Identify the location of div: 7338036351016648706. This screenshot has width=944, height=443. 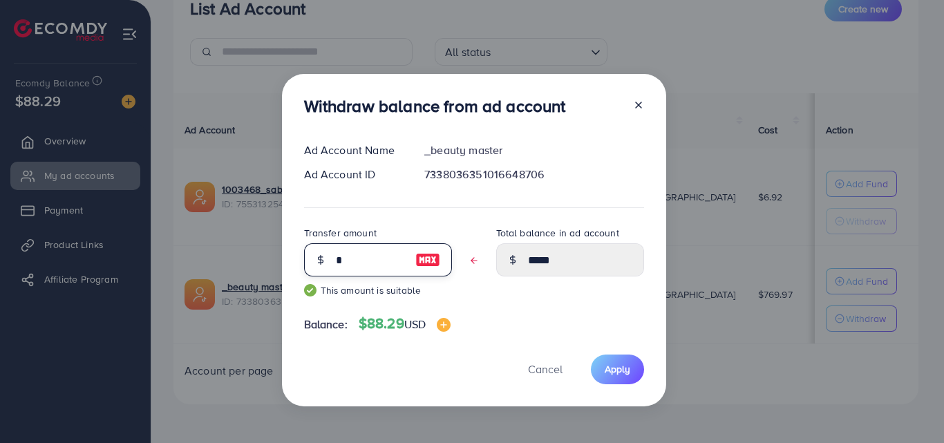
(534, 174).